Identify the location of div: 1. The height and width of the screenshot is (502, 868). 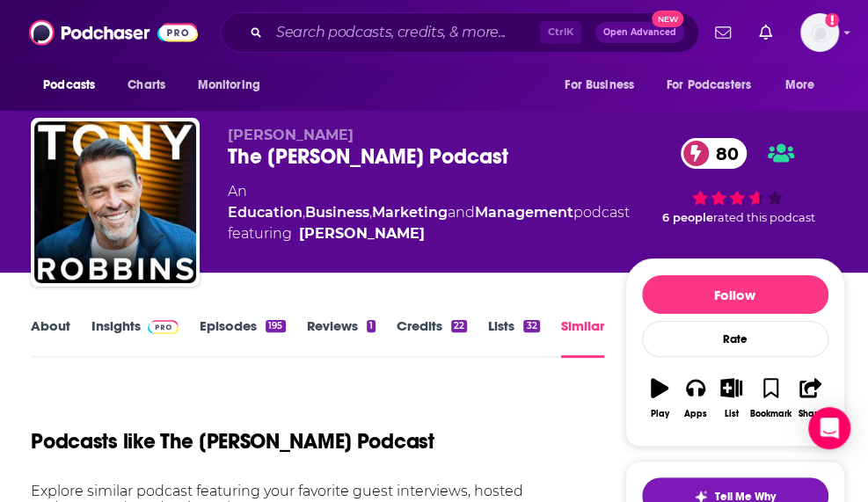
(371, 326).